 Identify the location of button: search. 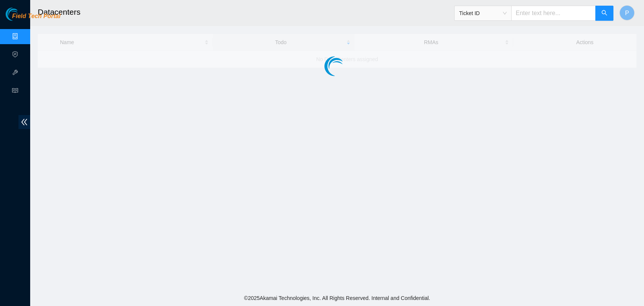
(605, 13).